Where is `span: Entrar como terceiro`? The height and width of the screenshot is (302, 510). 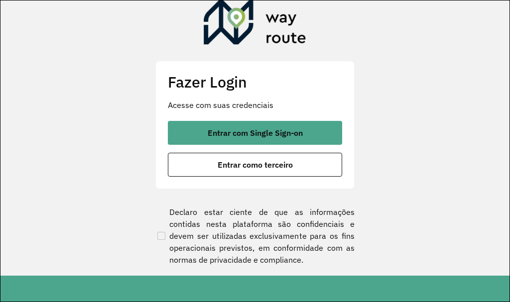
span: Entrar como terceiro is located at coordinates (255, 165).